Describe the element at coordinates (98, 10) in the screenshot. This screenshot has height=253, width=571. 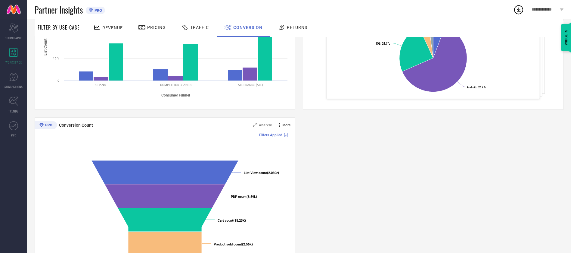
I see `span: PRO` at that location.